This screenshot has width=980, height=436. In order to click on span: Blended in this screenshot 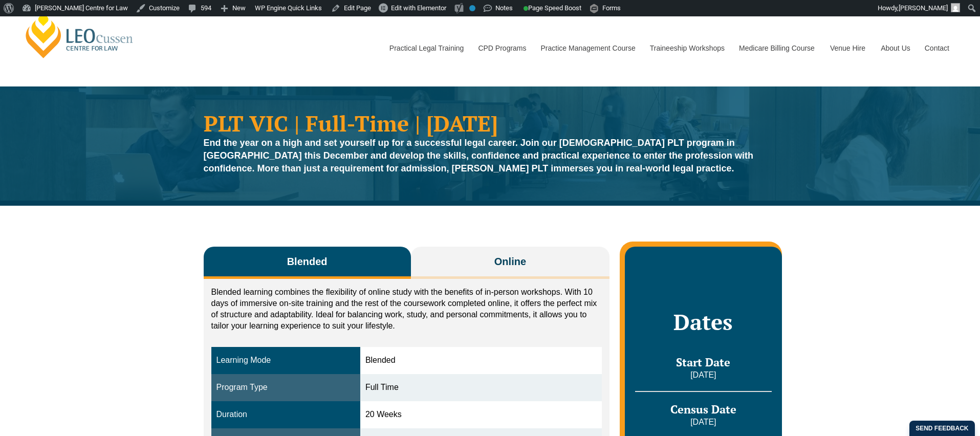, I will do `click(307, 261)`.